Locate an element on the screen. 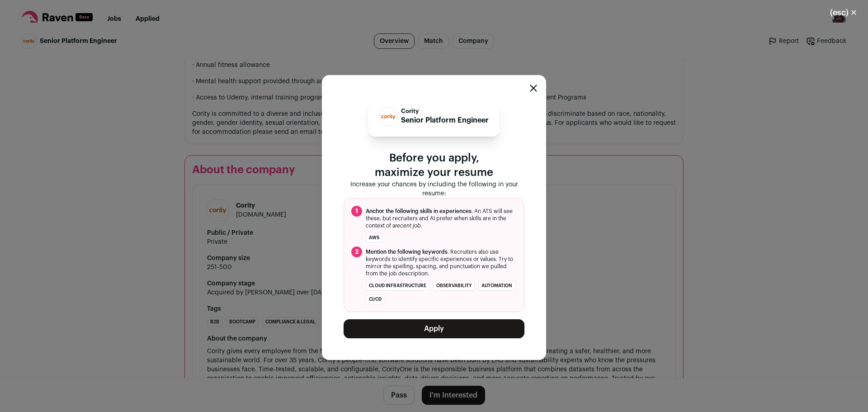  li: AWS is located at coordinates (374, 238).